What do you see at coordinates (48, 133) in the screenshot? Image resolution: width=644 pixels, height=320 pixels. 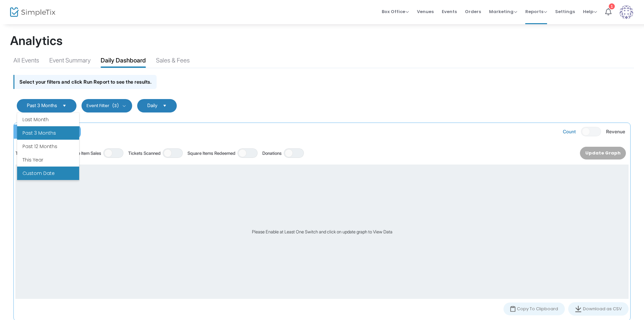 I see `li: Past 3 Months` at bounding box center [48, 133].